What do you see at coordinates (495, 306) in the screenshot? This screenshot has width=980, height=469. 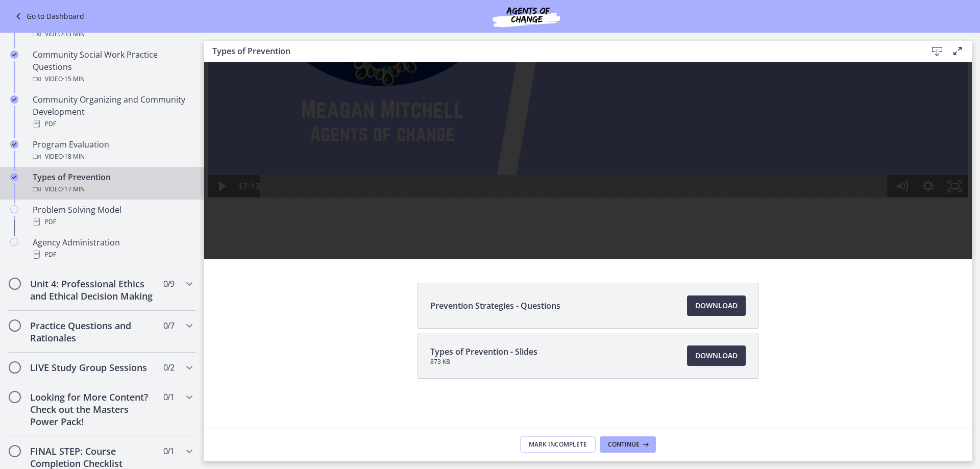 I see `span: Prevention Strategies - Questions` at bounding box center [495, 306].